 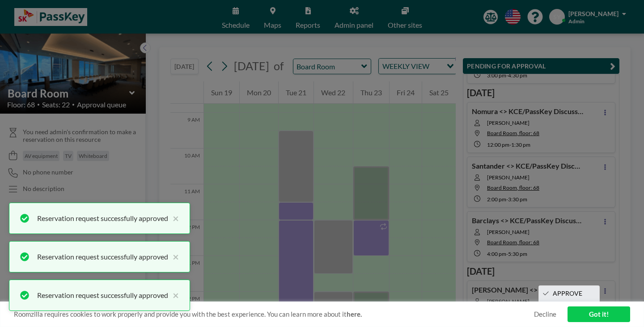 What do you see at coordinates (354, 314) in the screenshot?
I see `a: here.` at bounding box center [354, 314].